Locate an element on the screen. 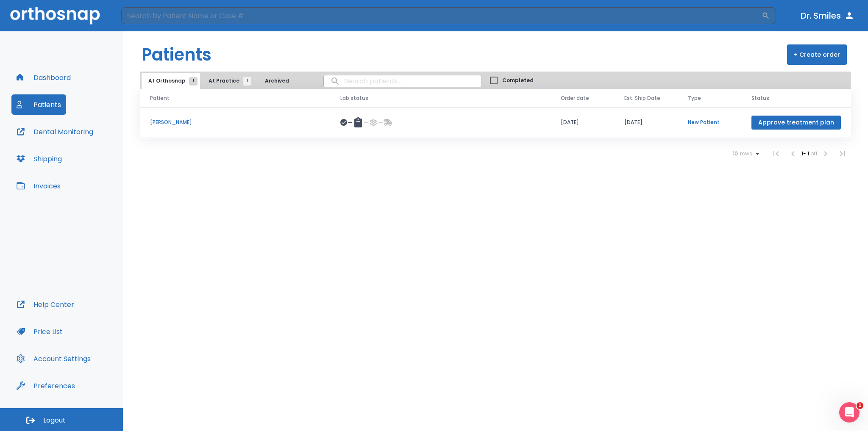  button: Shipping is located at coordinates (39, 159).